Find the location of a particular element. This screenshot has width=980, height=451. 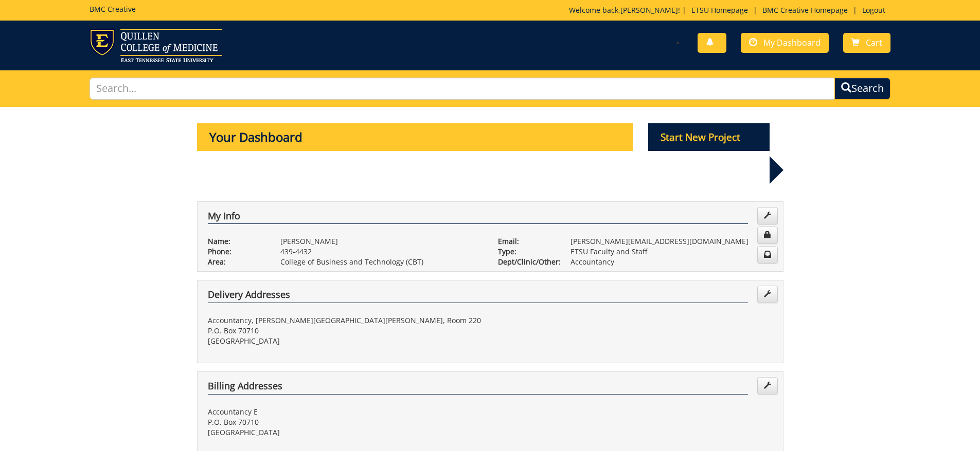

p: Accountancy E is located at coordinates (345, 412).